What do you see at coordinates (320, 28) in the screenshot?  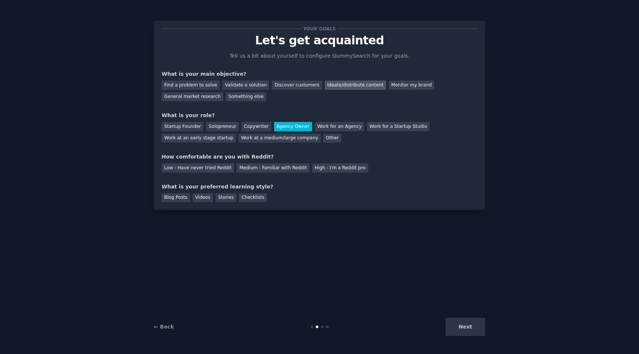 I see `span: Your goals` at bounding box center [320, 28].